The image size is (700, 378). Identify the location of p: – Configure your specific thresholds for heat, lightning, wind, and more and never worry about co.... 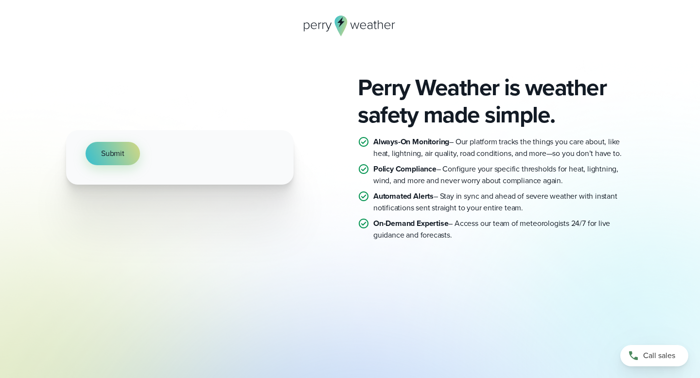
(504, 175).